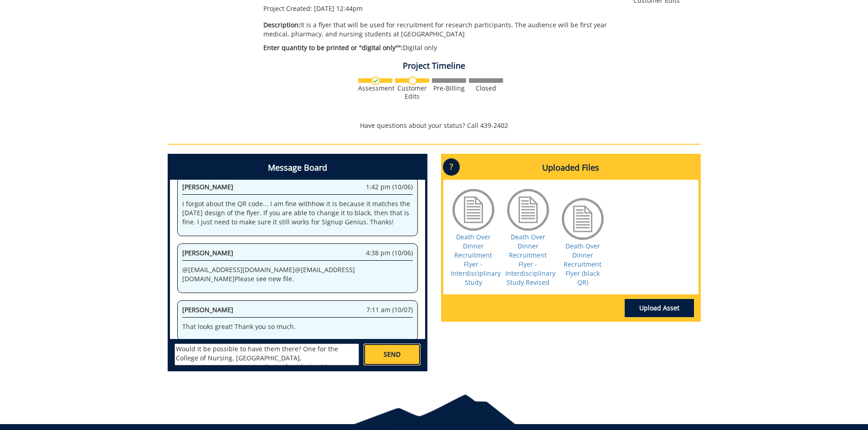 This screenshot has height=430, width=868. What do you see at coordinates (485, 88) in the screenshot?
I see `div: Closed` at bounding box center [485, 88].